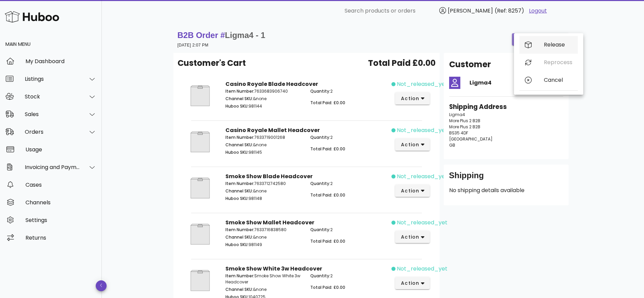 The width and height of the screenshot is (644, 298). Describe the element at coordinates (61, 185) in the screenshot. I see `div: Cases` at that location.